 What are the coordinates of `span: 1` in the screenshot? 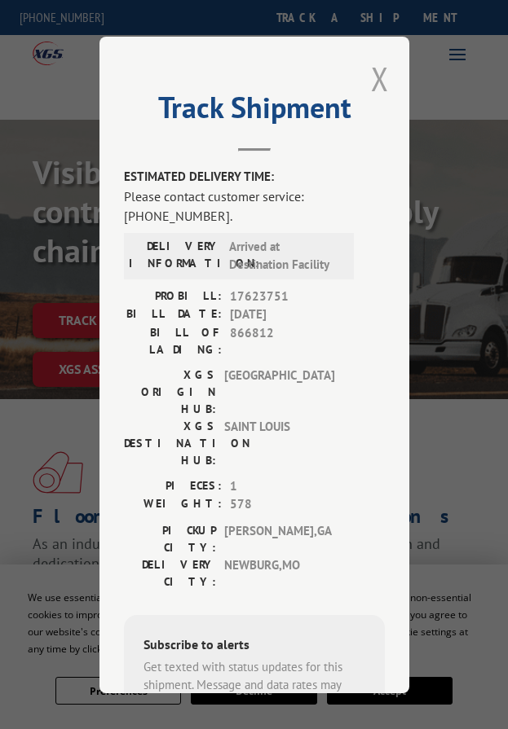 It's located at (291, 486).